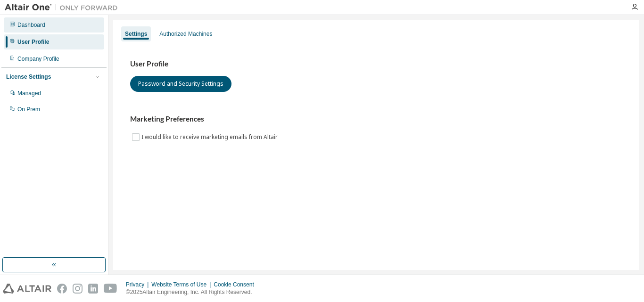 The image size is (644, 302). Describe the element at coordinates (136, 34) in the screenshot. I see `div: Settings` at that location.